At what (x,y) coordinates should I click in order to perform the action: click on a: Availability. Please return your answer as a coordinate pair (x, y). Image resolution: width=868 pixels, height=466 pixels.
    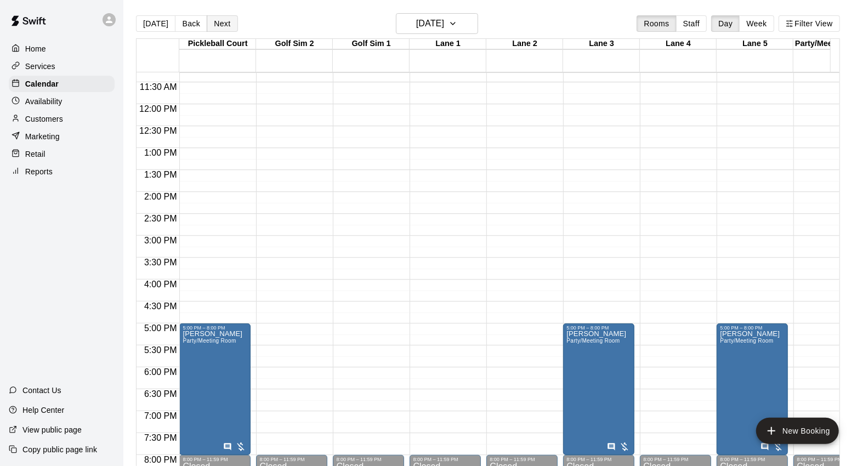
    Looking at the image, I should click on (62, 102).